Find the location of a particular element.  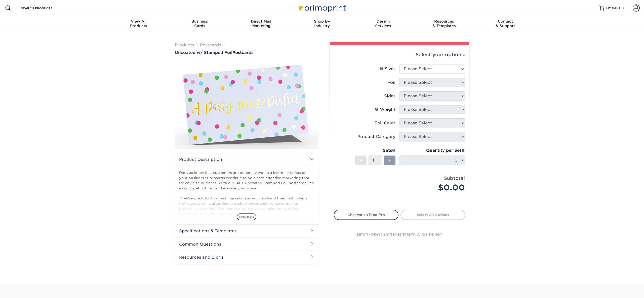

span: Direct Mail is located at coordinates (261, 21).